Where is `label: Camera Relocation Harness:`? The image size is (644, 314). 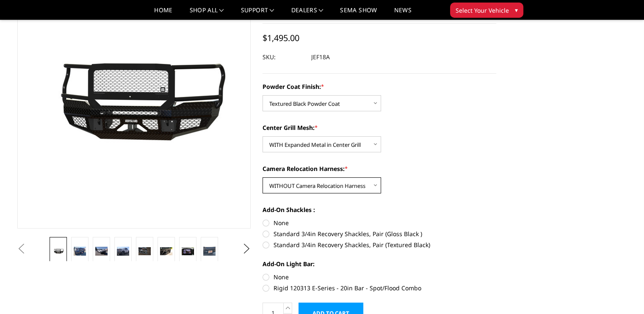 label: Camera Relocation Harness: is located at coordinates (379, 168).